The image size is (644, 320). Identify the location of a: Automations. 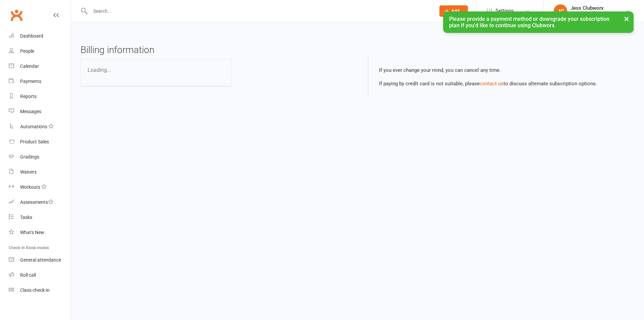
(40, 127).